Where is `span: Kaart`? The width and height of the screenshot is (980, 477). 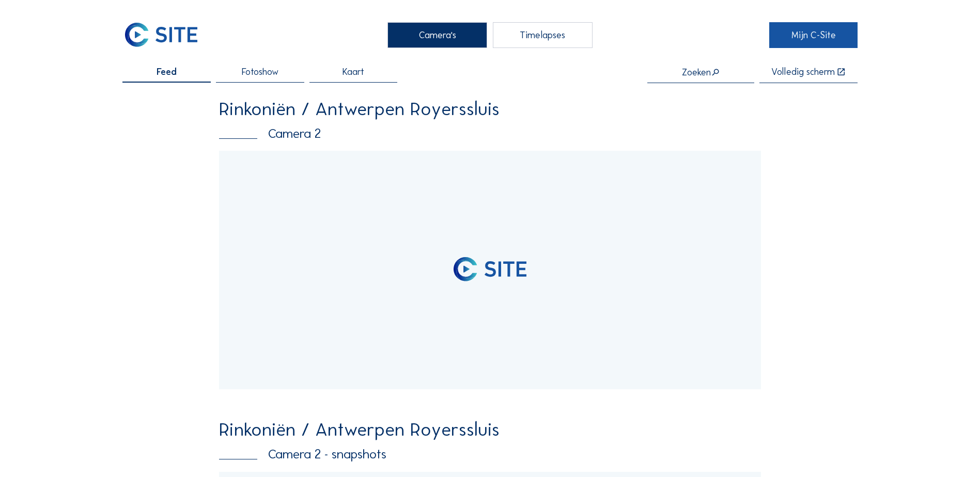
span: Kaart is located at coordinates (353, 72).